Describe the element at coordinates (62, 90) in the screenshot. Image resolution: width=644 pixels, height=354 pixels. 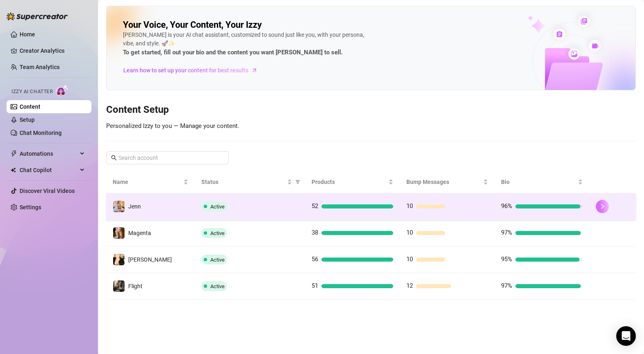
I see `img: AI Chatter` at that location.